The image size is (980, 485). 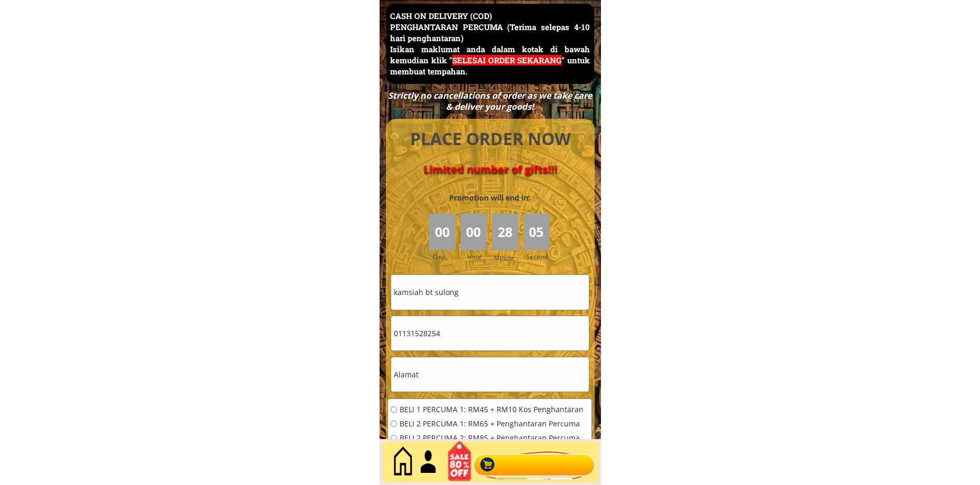 What do you see at coordinates (478, 256) in the screenshot?
I see `h3: Hour` at bounding box center [478, 256].